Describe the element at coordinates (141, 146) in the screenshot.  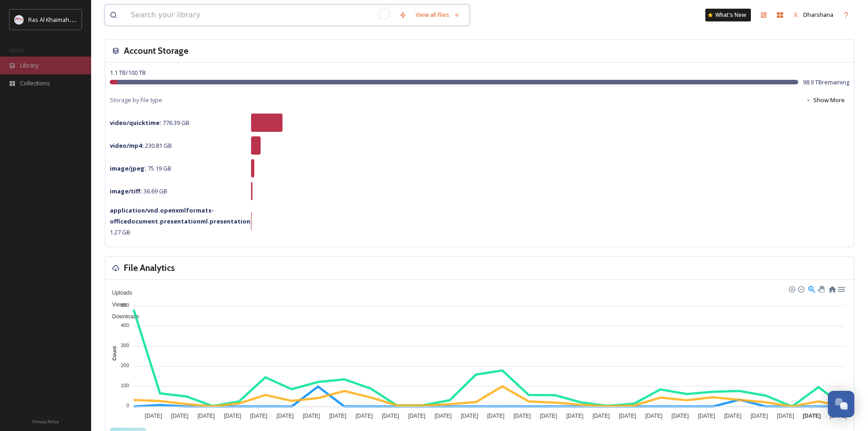
I see `span: 230.81 GB` at that location.